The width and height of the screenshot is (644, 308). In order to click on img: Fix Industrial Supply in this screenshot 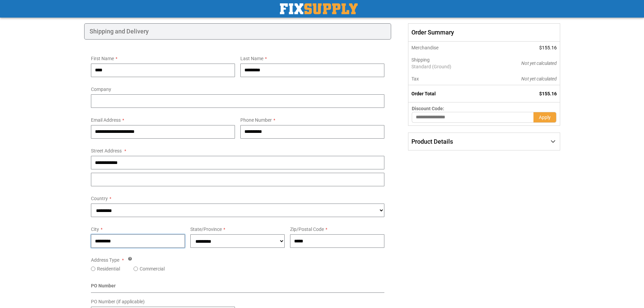, I will do `click(318, 9)`.